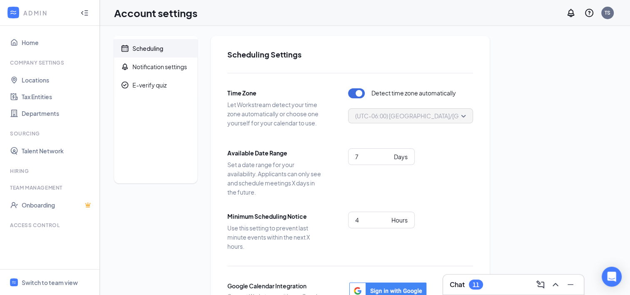 The width and height of the screenshot is (630, 295). Describe the element at coordinates (275, 178) in the screenshot. I see `span: Set a date range for your availability. Applicants can only see and schedule meetings X days in t...` at that location.